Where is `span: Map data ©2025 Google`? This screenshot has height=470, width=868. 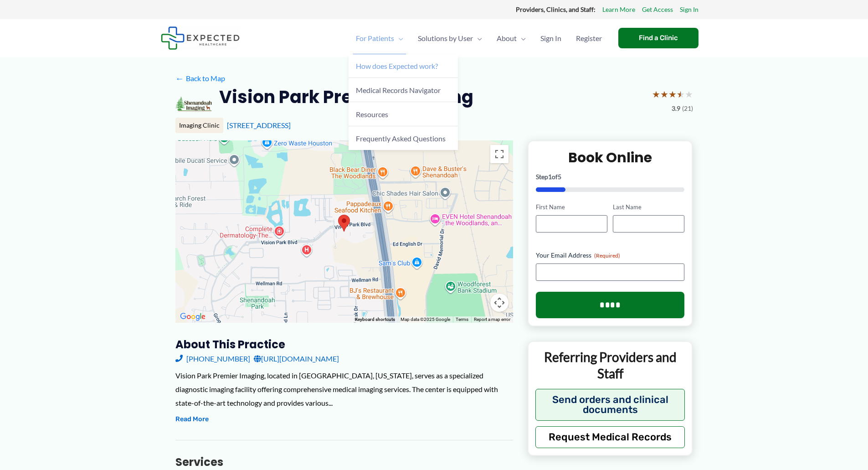 span: Map data ©2025 Google is located at coordinates (425, 319).